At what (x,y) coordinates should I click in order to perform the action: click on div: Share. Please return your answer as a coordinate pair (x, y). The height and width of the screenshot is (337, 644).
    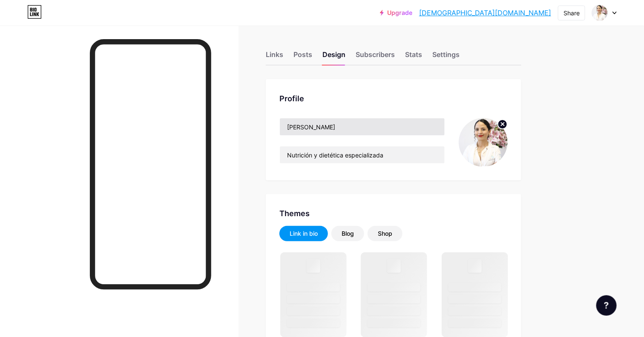
    Looking at the image, I should click on (571, 13).